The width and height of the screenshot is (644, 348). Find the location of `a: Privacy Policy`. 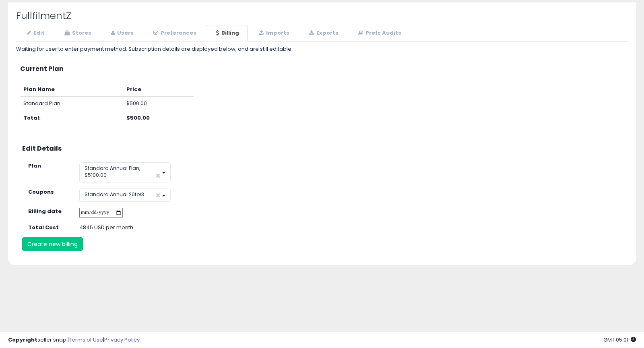

a: Privacy Policy is located at coordinates (122, 339).